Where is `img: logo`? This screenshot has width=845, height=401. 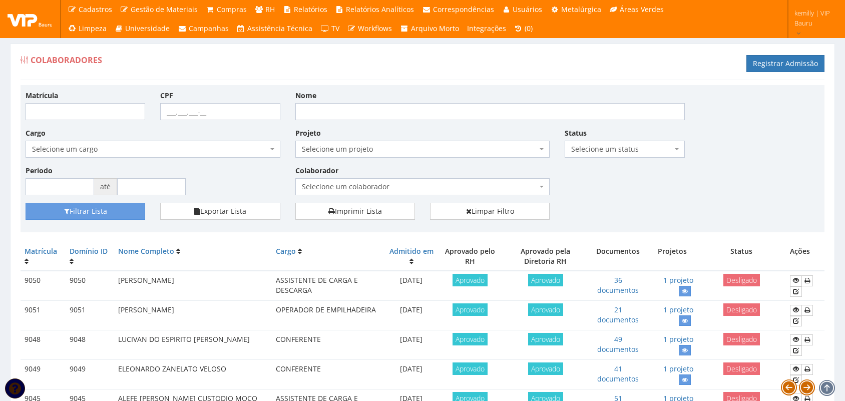
img: logo is located at coordinates (30, 19).